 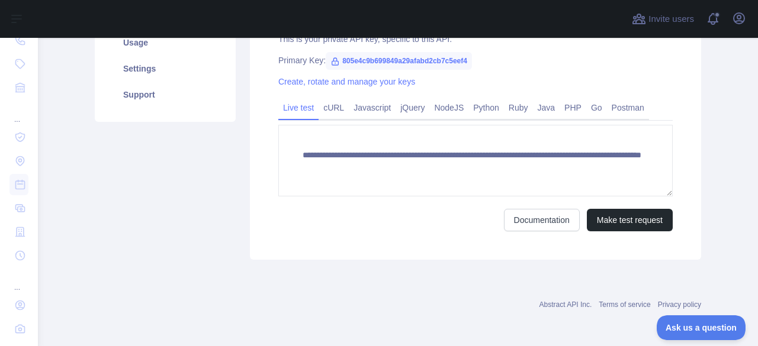 I want to click on a: jQuery, so click(x=412, y=108).